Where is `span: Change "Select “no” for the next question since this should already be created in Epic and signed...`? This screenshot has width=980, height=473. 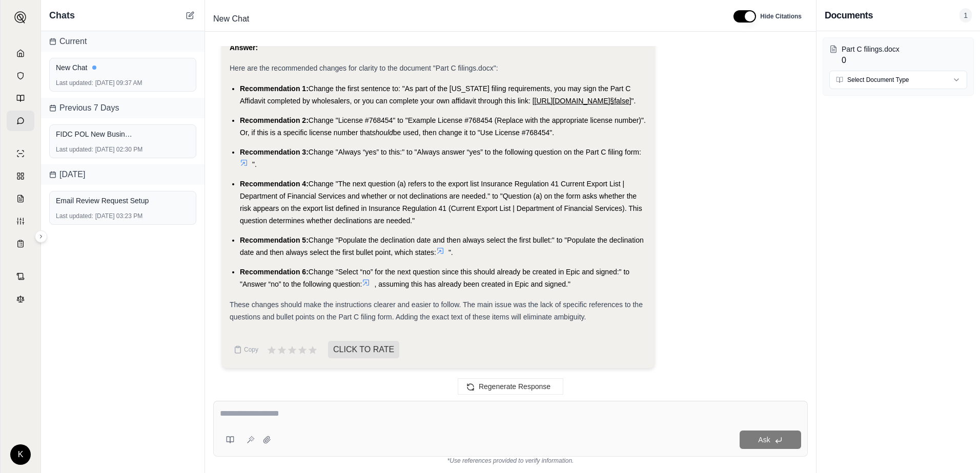
span: Change "Select “no” for the next question since this should already be created in Epic and signed... is located at coordinates (435, 278).